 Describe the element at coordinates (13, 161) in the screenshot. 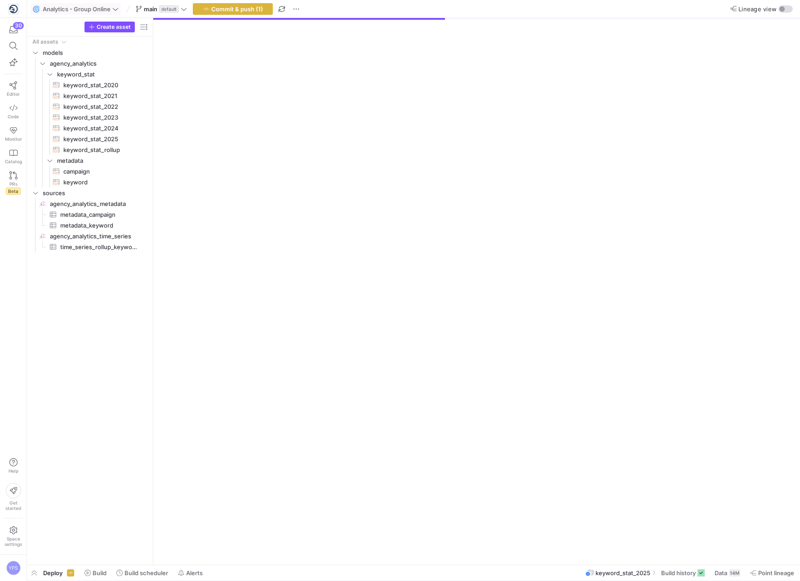

I see `span: Catalog` at that location.